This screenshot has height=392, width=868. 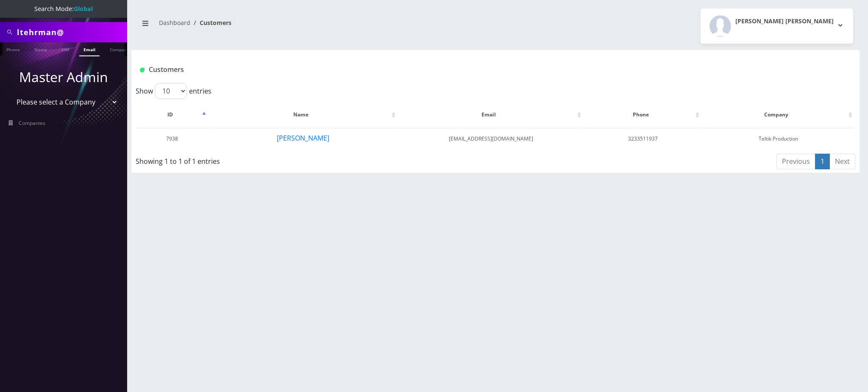 I want to click on a: Phone, so click(x=13, y=49).